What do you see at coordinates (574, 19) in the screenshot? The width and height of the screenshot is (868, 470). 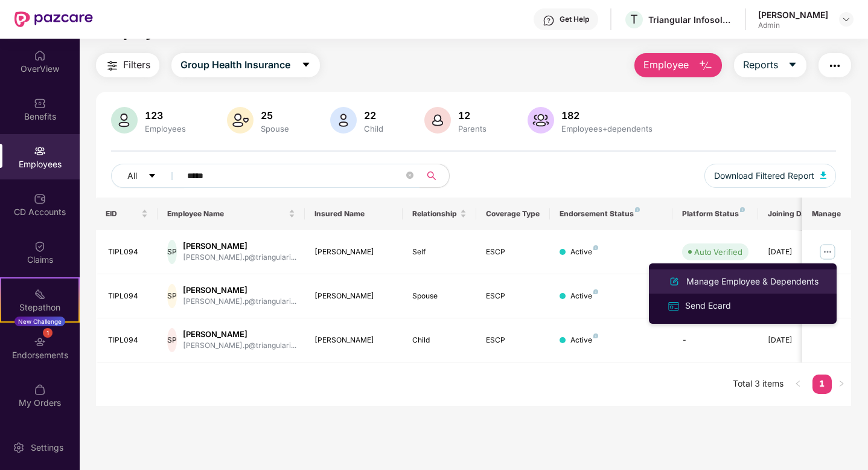 I see `div: Get Help` at bounding box center [574, 19].